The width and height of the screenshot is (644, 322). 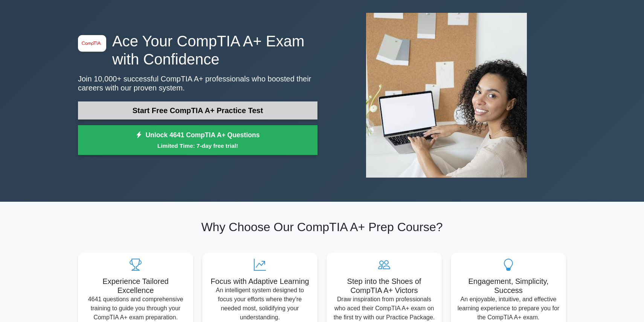 I want to click on h5: Experience Tailored Excellence, so click(x=135, y=286).